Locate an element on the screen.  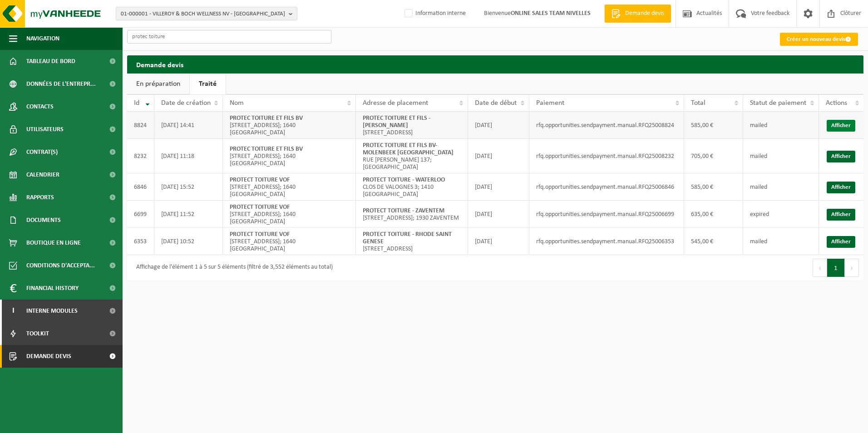
a: En préparation is located at coordinates (158, 84).